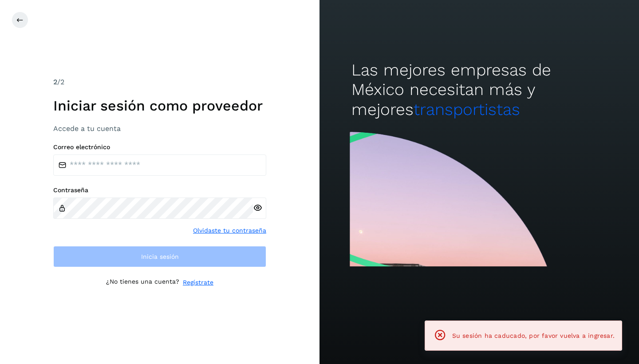 The height and width of the screenshot is (364, 639). Describe the element at coordinates (198, 282) in the screenshot. I see `a: Regístrate` at that location.